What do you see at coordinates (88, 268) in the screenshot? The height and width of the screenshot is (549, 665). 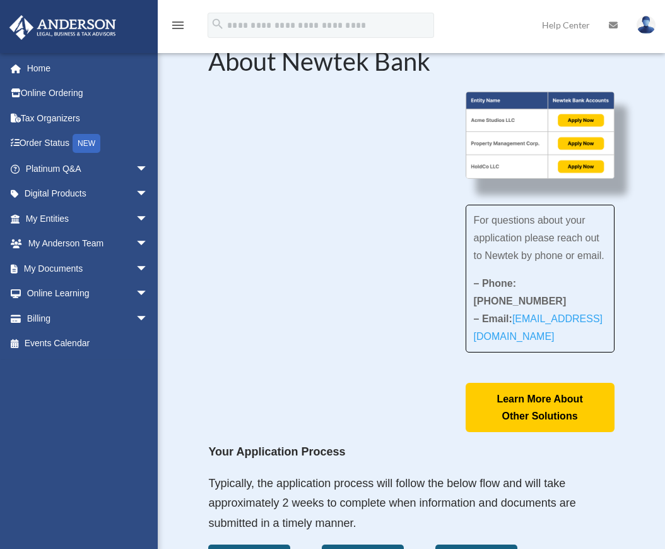 I see `a: My Documentsarrow_drop_down` at bounding box center [88, 268].